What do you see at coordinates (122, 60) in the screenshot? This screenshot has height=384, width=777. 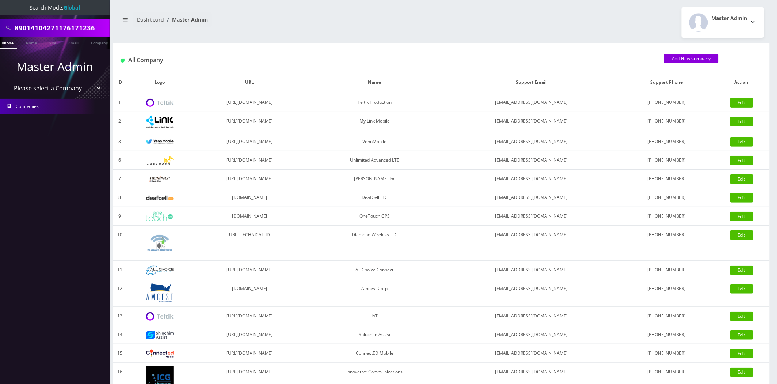 I see `img: All Company` at bounding box center [122, 60].